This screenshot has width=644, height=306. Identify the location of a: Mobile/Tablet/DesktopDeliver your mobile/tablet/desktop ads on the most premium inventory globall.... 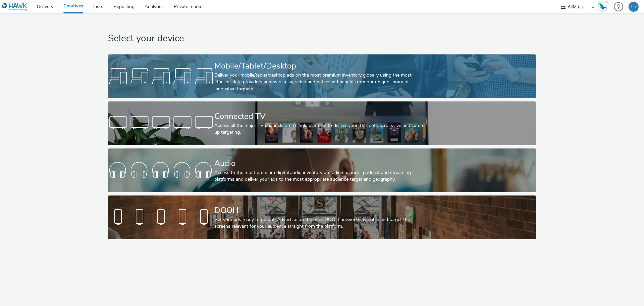
(322, 76).